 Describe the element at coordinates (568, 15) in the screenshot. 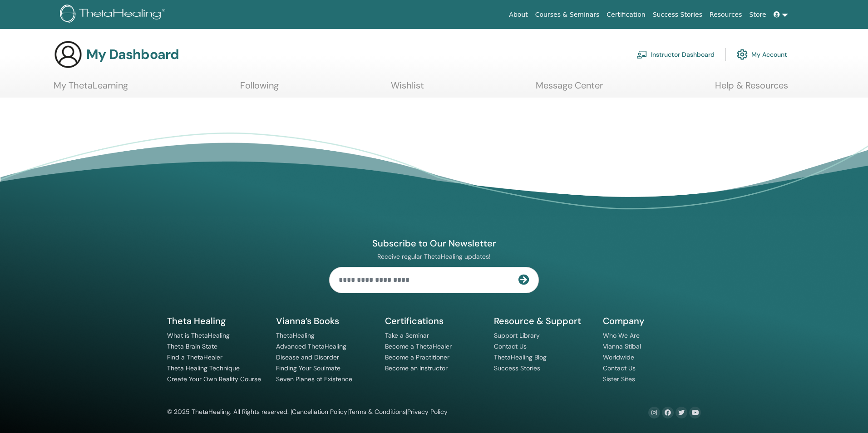

I see `a: Courses & Seminars` at that location.